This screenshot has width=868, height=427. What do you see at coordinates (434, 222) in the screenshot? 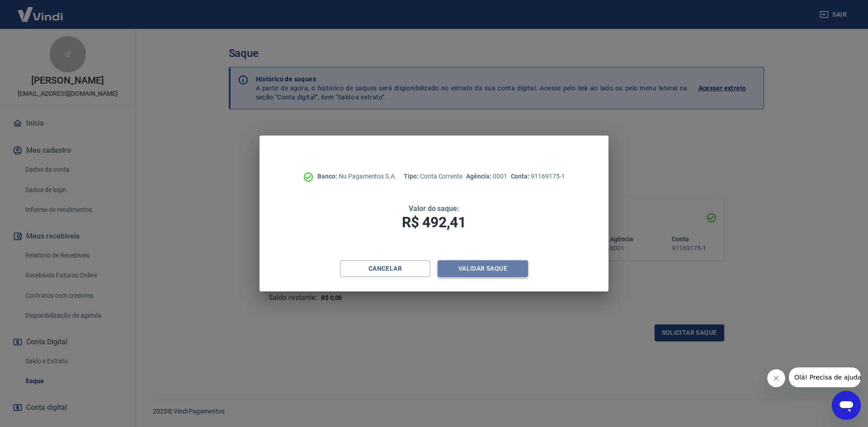
I see `span: R$ 492,41` at bounding box center [434, 222].